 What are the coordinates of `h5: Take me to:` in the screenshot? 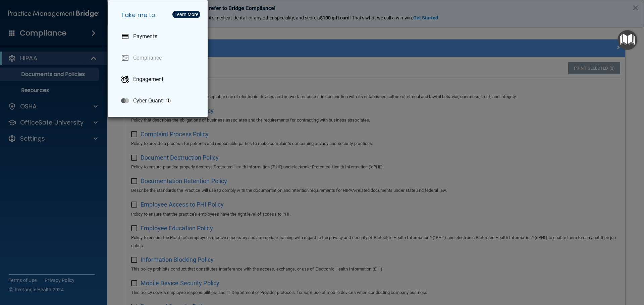 It's located at (159, 15).